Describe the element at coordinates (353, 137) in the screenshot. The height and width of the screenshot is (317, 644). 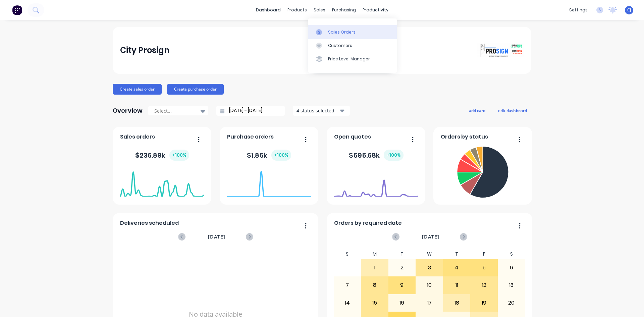
I see `span: Open quotes` at that location.